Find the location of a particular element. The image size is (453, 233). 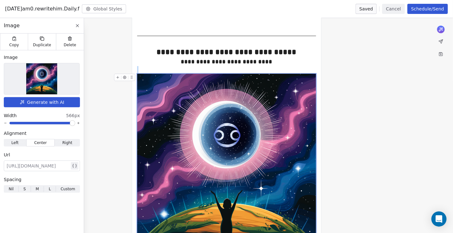

span: Url is located at coordinates (7, 155).